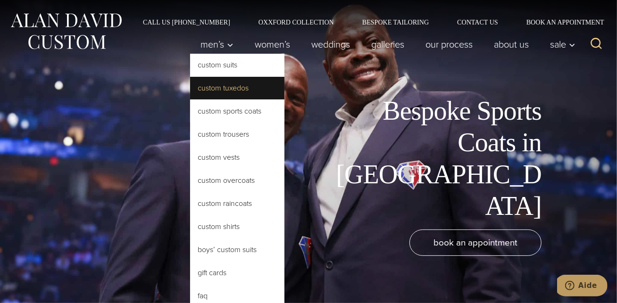 The width and height of the screenshot is (617, 303). What do you see at coordinates (237, 273) in the screenshot?
I see `a: Gift Cards` at bounding box center [237, 273].